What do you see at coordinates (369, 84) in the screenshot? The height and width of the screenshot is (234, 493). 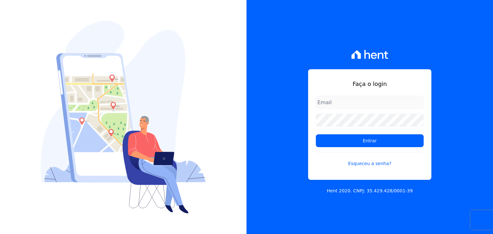 I see `h1: Faça o login` at bounding box center [369, 84].